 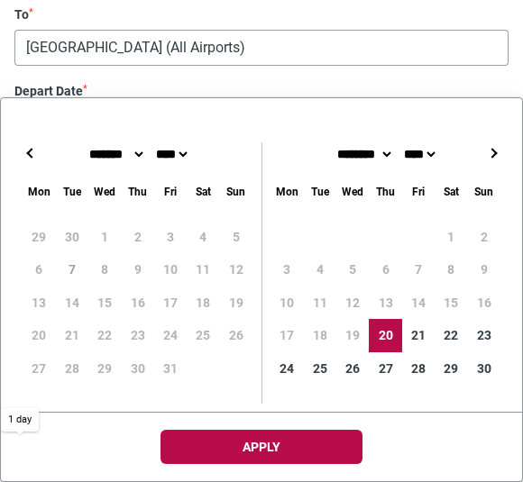 What do you see at coordinates (261, 447) in the screenshot?
I see `button: Apply` at bounding box center [261, 447].